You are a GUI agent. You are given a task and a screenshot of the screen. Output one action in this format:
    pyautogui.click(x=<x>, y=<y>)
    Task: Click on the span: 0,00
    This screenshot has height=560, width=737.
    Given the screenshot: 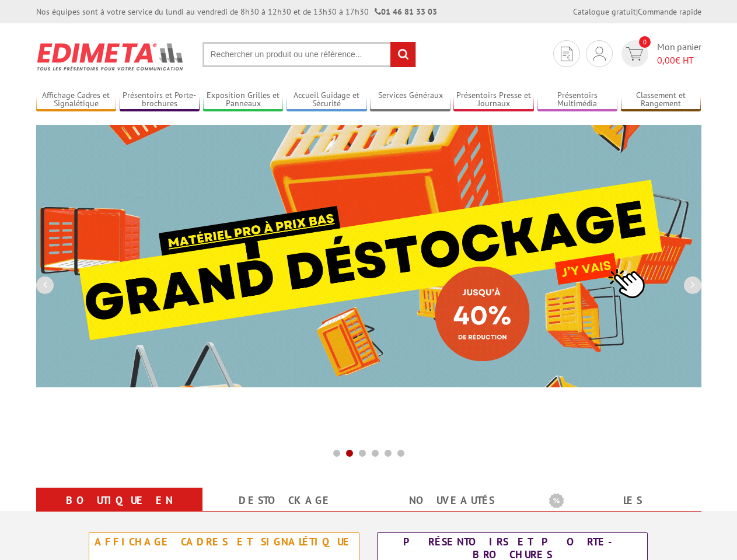 What is the action you would take?
    pyautogui.click(x=666, y=60)
    